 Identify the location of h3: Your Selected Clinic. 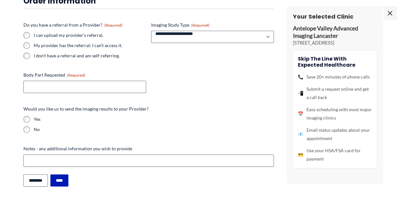
(334, 16).